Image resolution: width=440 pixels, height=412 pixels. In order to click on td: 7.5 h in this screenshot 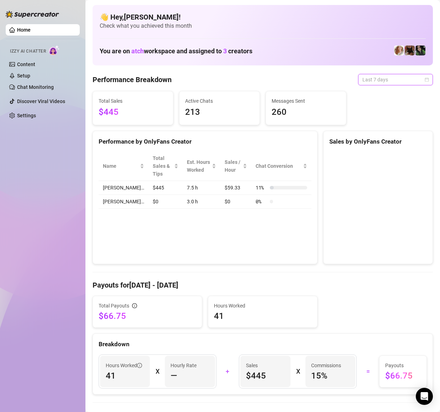, I will do `click(201, 188)`.